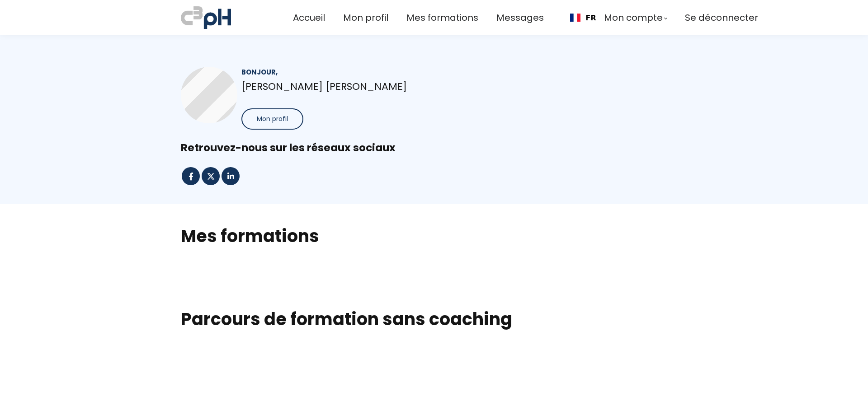 Image resolution: width=868 pixels, height=415 pixels. What do you see at coordinates (365, 18) in the screenshot?
I see `a: Mon profil` at bounding box center [365, 18].